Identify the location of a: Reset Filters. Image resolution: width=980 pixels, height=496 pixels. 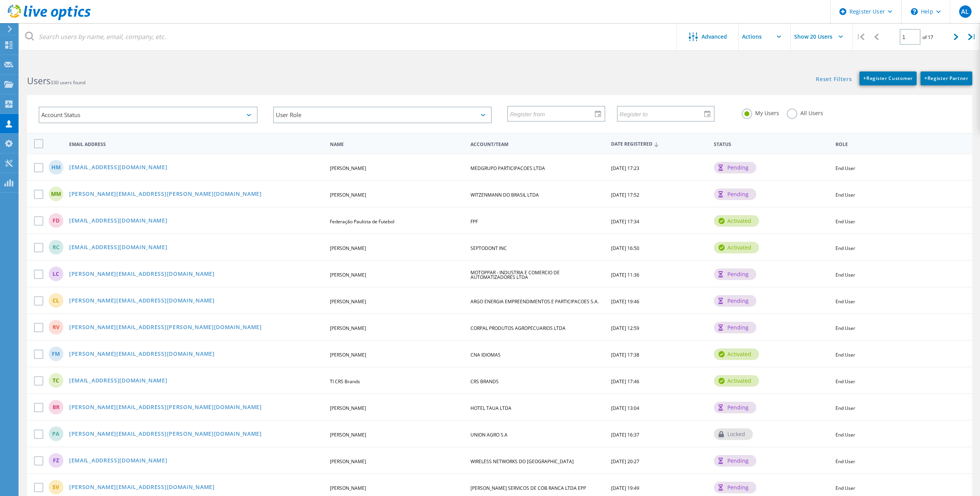
(834, 80).